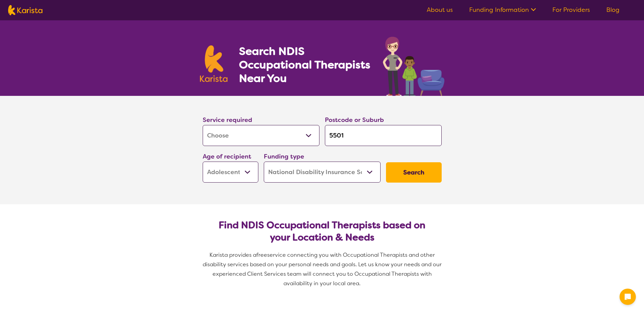 Image resolution: width=644 pixels, height=313 pixels. I want to click on h2: Find NDIS Occupational Therapists based on your Location & Needs, so click(322, 231).